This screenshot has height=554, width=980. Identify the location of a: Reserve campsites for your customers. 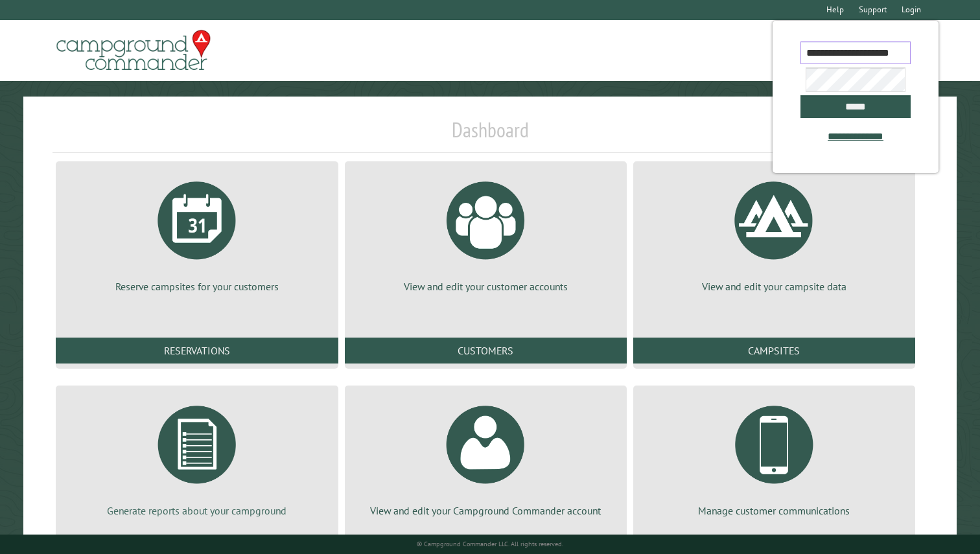
(197, 233).